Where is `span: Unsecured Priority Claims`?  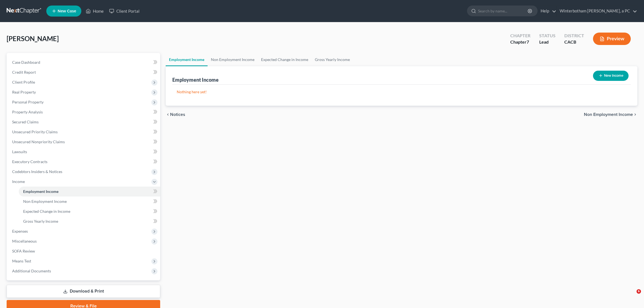
span: Unsecured Priority Claims is located at coordinates (35, 132).